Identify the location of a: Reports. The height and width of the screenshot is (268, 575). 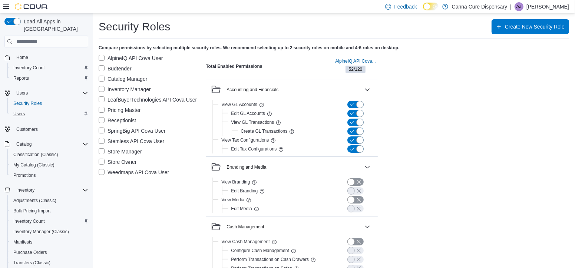
(21, 78).